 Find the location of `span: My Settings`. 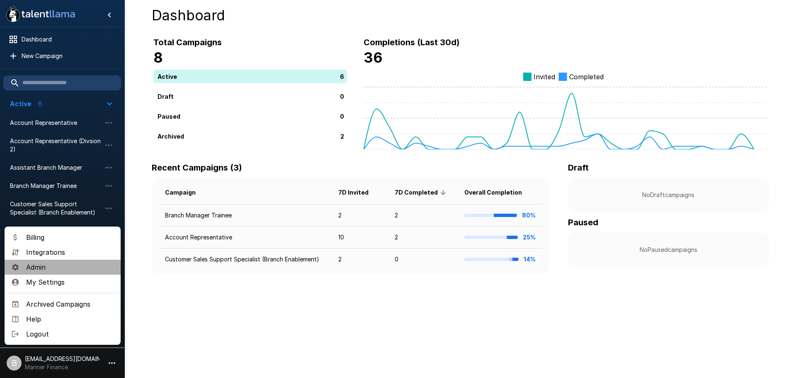

span: My Settings is located at coordinates (70, 282).